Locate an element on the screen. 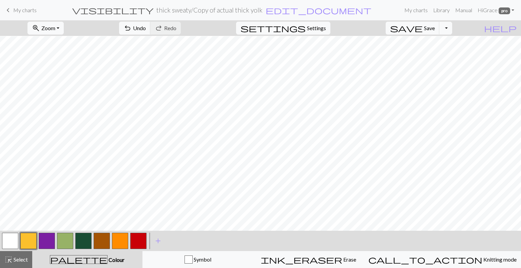  button: Erase is located at coordinates (309, 260).